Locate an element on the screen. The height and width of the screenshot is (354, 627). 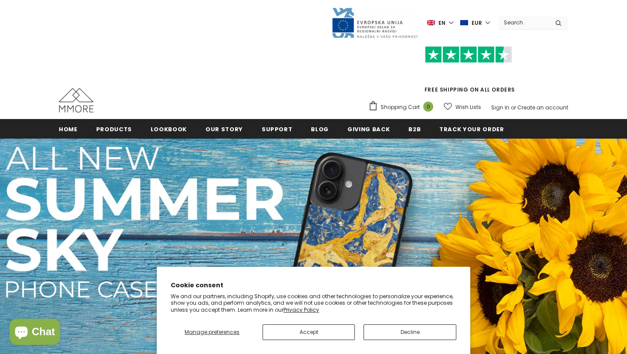
input: Search Site is located at coordinates (524, 22).